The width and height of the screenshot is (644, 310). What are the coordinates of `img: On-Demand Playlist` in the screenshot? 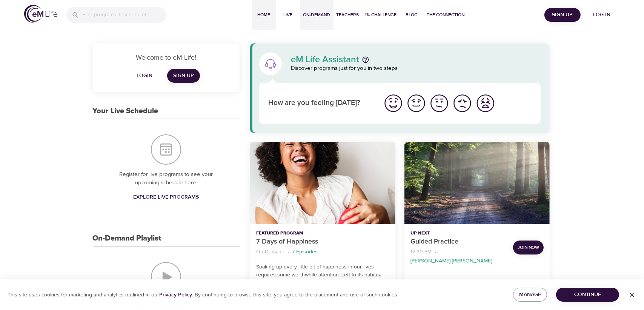 It's located at (166, 277).